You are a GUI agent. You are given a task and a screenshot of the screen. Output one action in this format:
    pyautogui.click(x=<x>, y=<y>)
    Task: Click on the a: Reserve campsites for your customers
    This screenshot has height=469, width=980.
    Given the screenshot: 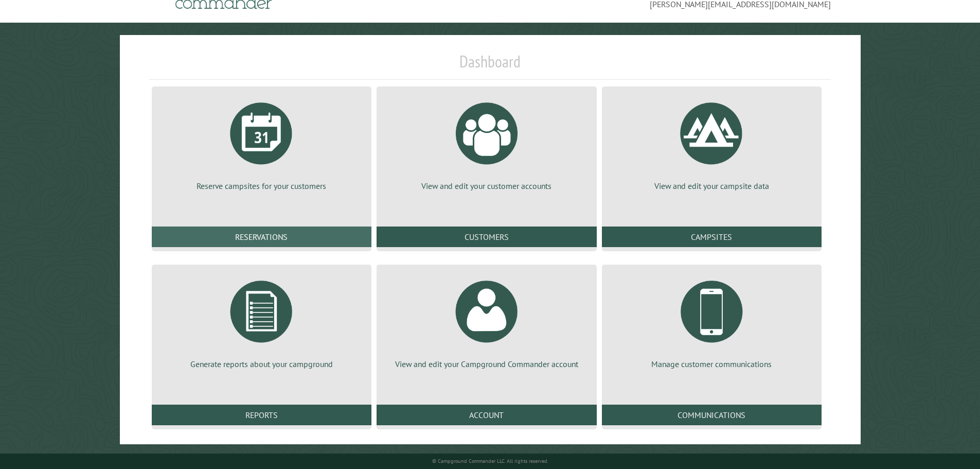 What is the action you would take?
    pyautogui.click(x=261, y=143)
    